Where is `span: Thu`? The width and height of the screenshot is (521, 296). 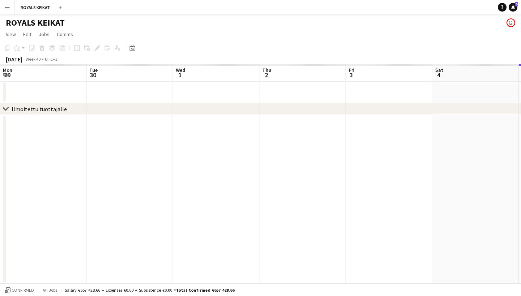 span: Thu is located at coordinates (266, 70).